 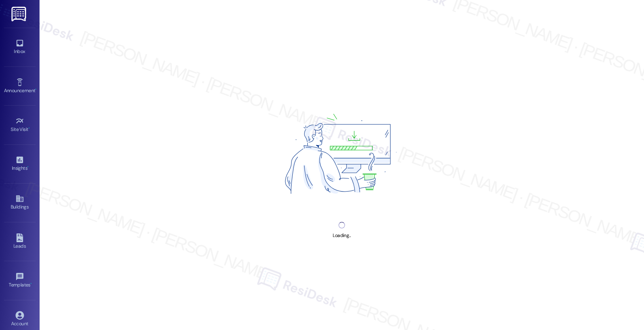 What do you see at coordinates (20, 242) in the screenshot?
I see `a: Leads` at bounding box center [20, 242].